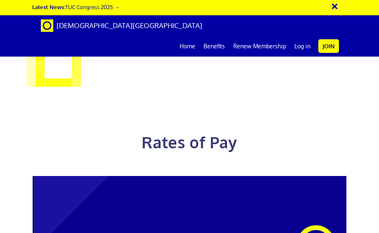 The image size is (379, 233). What do you see at coordinates (187, 46) in the screenshot?
I see `a: Home` at bounding box center [187, 46].